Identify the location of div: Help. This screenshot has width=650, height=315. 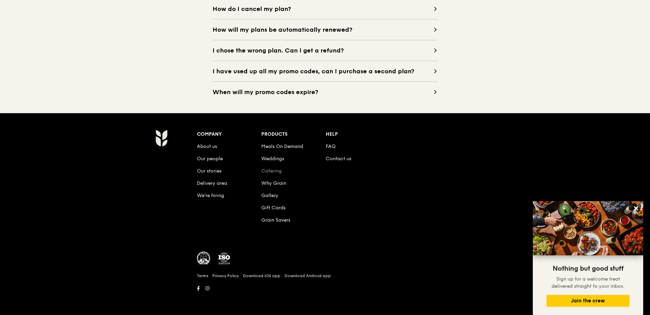
(358, 134).